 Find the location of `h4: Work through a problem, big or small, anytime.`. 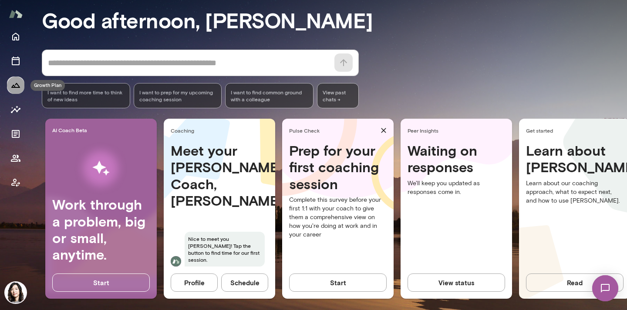

h4: Work through a problem, big or small, anytime. is located at coordinates (101, 230).